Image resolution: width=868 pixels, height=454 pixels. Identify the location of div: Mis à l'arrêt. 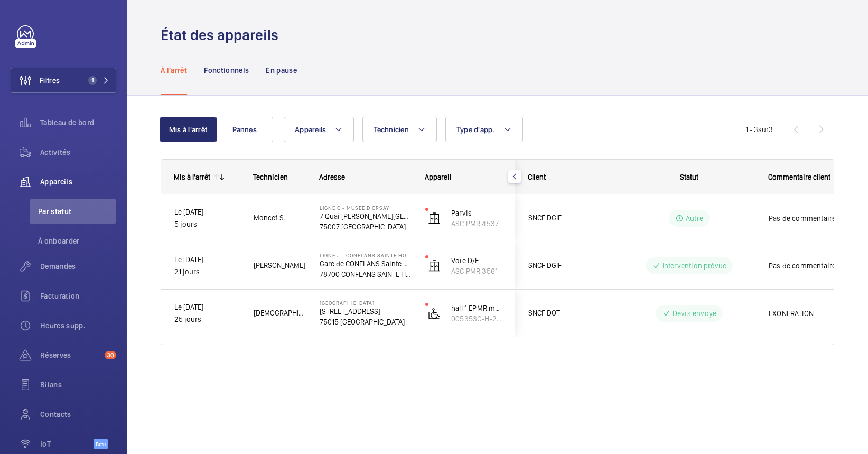
(192, 177).